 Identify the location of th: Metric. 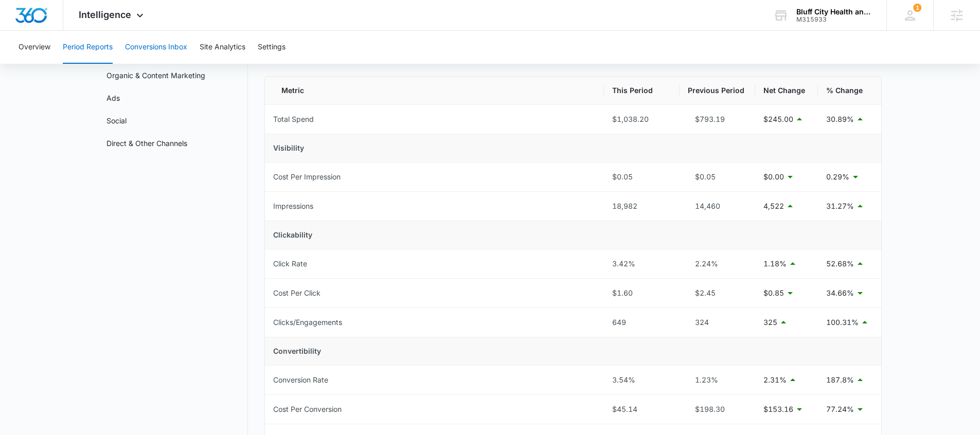
(434, 90).